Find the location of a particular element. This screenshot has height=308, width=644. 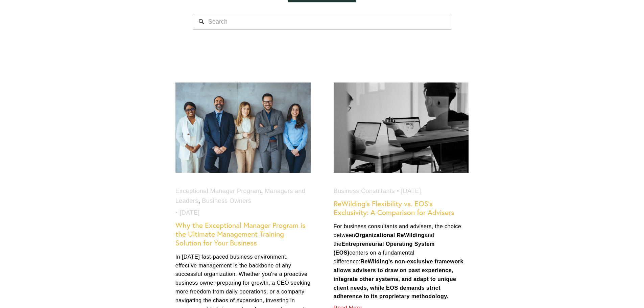

a: Why the Exceptional Manager Program is the Ultimate Management Training Solution for Your Business is located at coordinates (240, 233).